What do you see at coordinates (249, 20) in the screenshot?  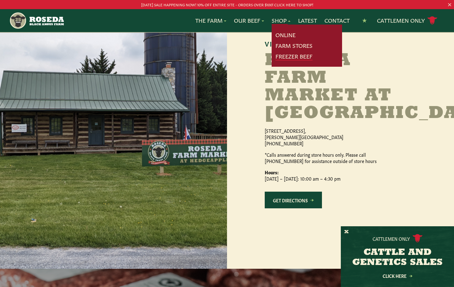 I see `a: Our Beef` at bounding box center [249, 20].